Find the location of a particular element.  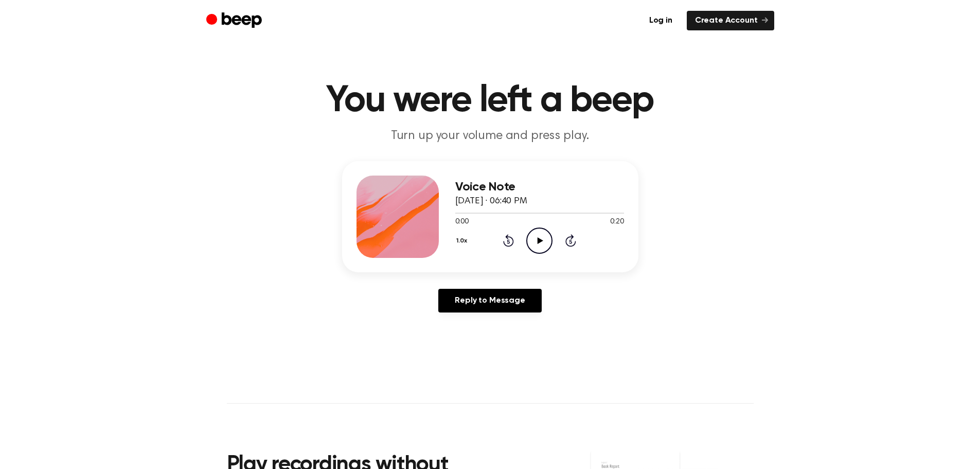

p: Turn up your volume and press play. is located at coordinates (490, 136).